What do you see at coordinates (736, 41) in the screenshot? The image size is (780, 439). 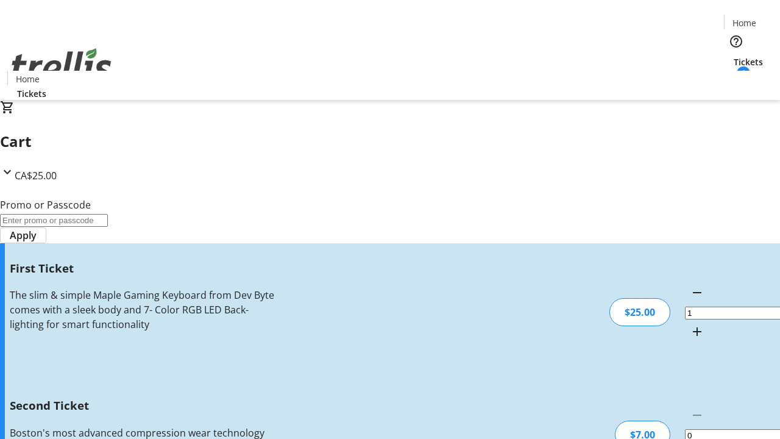 I see `button: Help` at bounding box center [736, 41].